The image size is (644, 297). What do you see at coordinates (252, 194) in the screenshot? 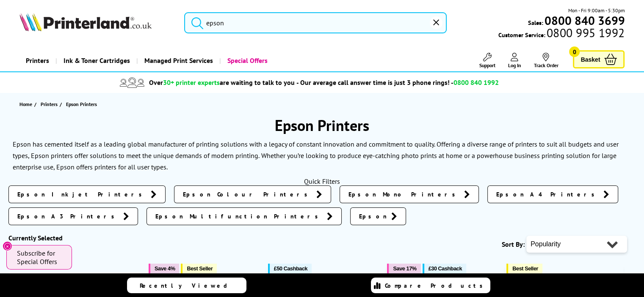
I see `a: Epson Colour Printers` at bounding box center [252, 194].